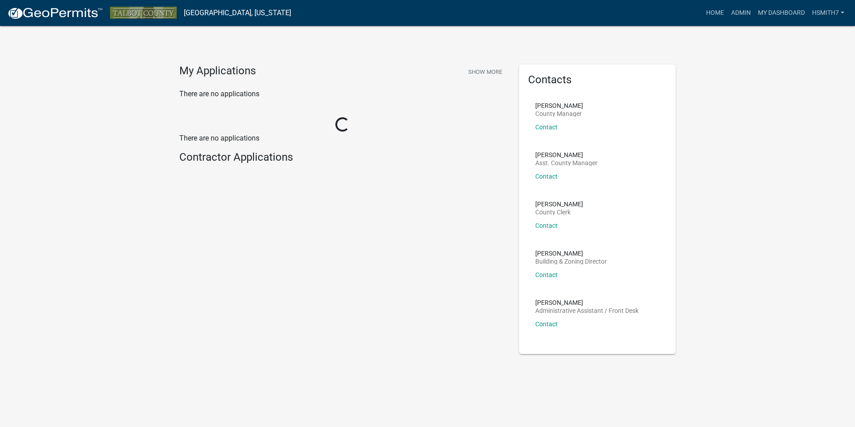 The width and height of the screenshot is (855, 427). I want to click on a: Admin, so click(741, 13).